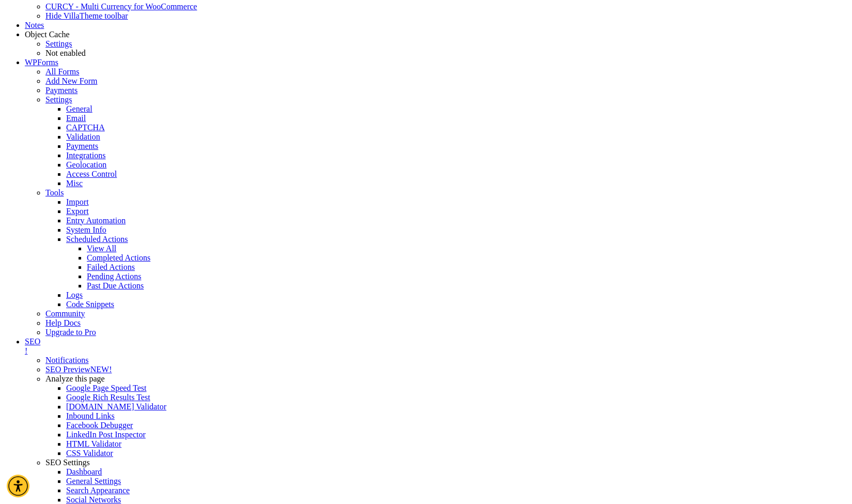  I want to click on a: Search Appearance, so click(97, 490).